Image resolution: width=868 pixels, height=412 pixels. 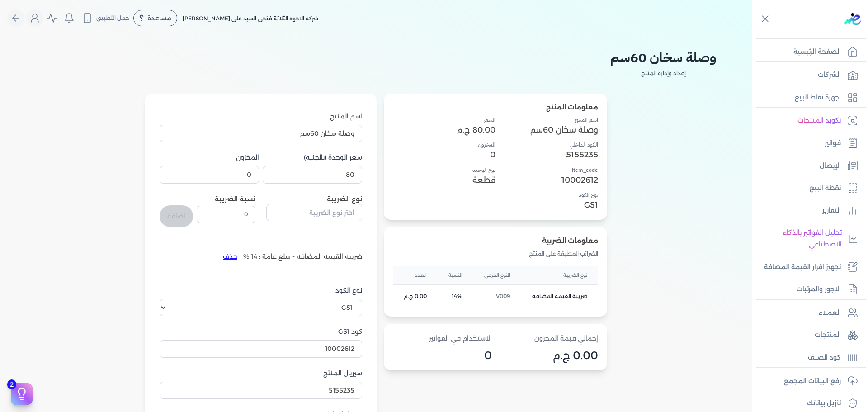 I want to click on span: 2, so click(x=12, y=385).